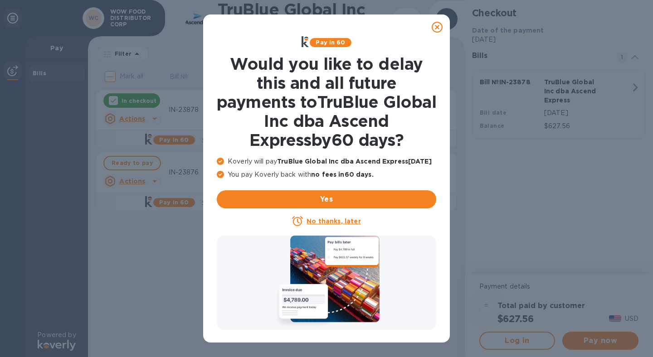 Image resolution: width=653 pixels, height=357 pixels. I want to click on button: Yes, so click(327, 200).